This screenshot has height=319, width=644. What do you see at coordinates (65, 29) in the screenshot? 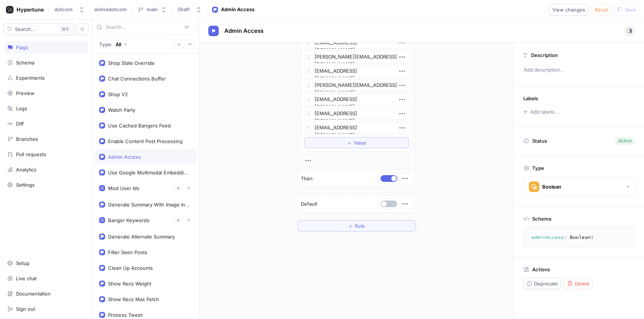
I see `div: K` at bounding box center [65, 29].